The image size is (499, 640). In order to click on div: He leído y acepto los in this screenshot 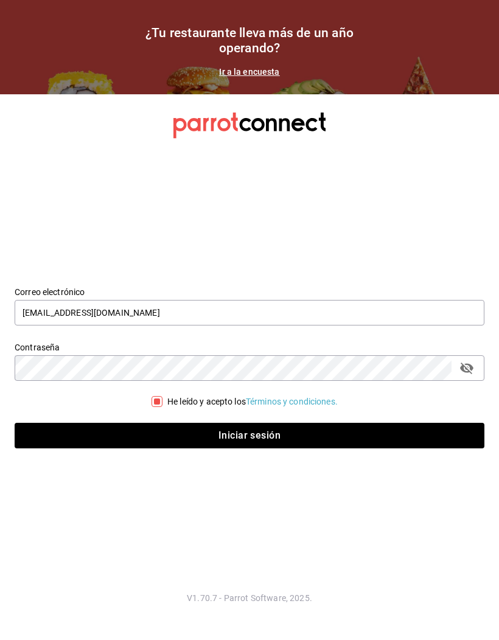, I will do `click(252, 401)`.